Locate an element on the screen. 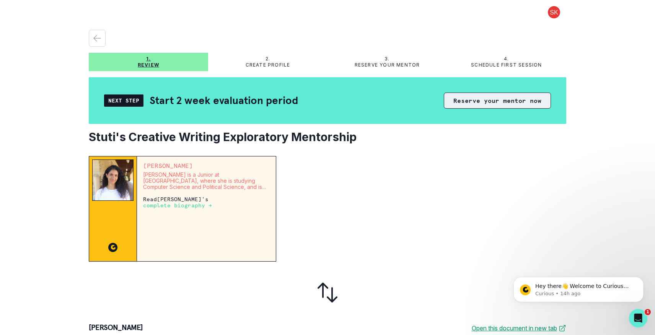  h2: Stuti's Creative Writing Exploratory Mentorship is located at coordinates (328, 137).